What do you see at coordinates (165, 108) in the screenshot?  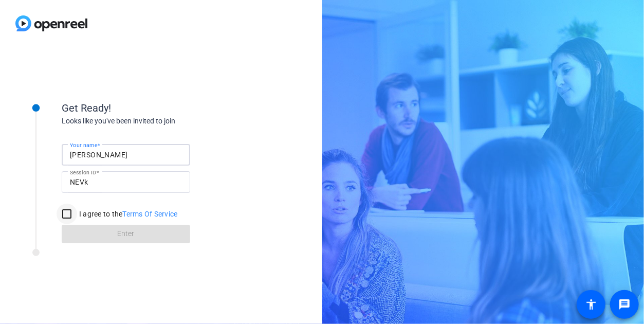 I see `div: Get Ready!` at bounding box center [165, 108].